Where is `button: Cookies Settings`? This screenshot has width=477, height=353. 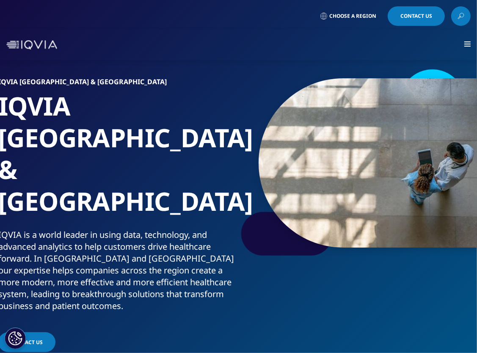
button: Cookies Settings is located at coordinates (15, 338).